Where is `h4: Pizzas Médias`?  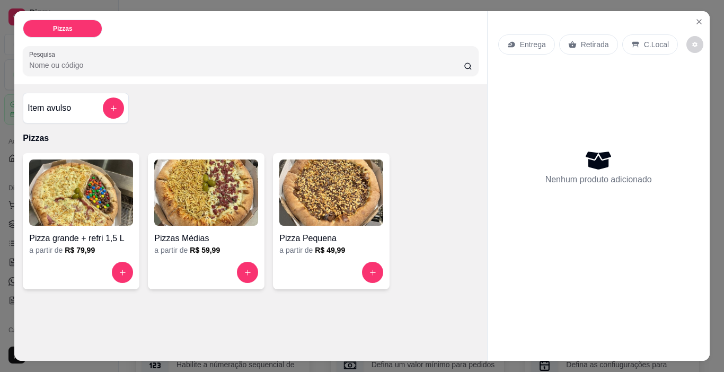
h4: Pizzas Médias is located at coordinates (206, 239).